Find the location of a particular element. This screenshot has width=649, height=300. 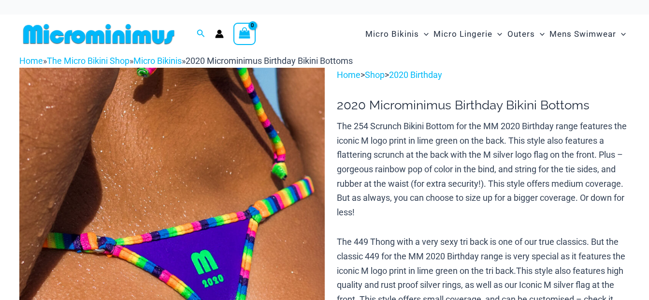

a: Micro LingerieMenu ToggleMenu Toggle is located at coordinates (468, 34).